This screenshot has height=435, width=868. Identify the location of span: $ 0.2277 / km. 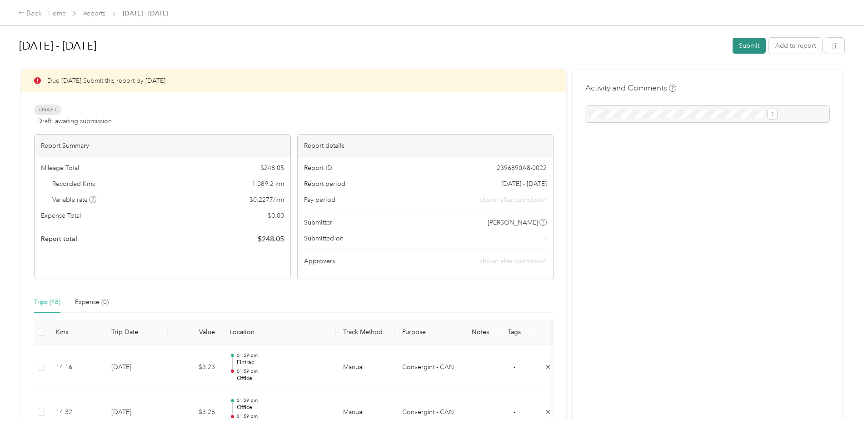
(267, 199).